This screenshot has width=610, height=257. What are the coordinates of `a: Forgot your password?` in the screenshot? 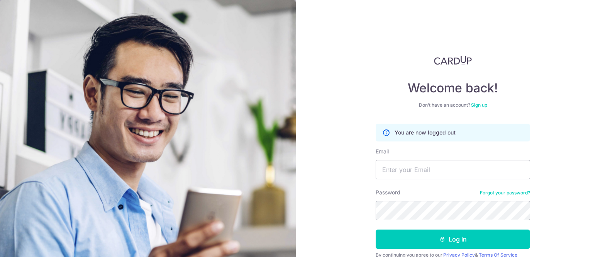 It's located at (505, 193).